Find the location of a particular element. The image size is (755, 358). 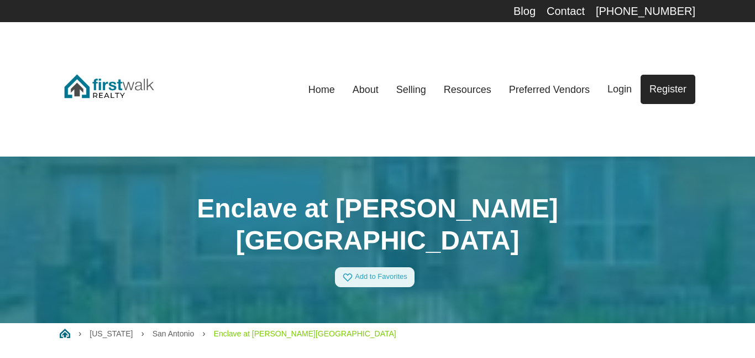

a: Add to Favorites is located at coordinates (375, 277).